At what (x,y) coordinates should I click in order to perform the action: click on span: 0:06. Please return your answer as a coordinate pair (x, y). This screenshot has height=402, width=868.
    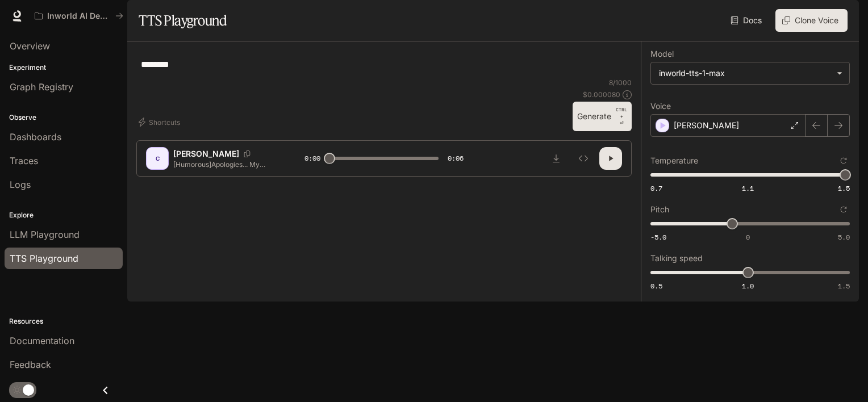
    Looking at the image, I should click on (456, 158).